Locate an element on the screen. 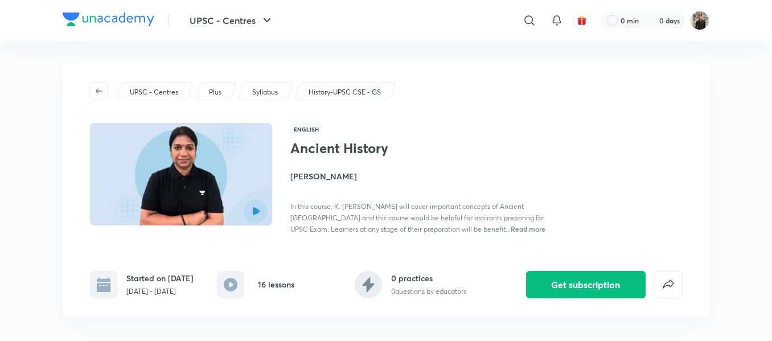 This screenshot has height=341, width=772. span: Read more is located at coordinates (528, 229).